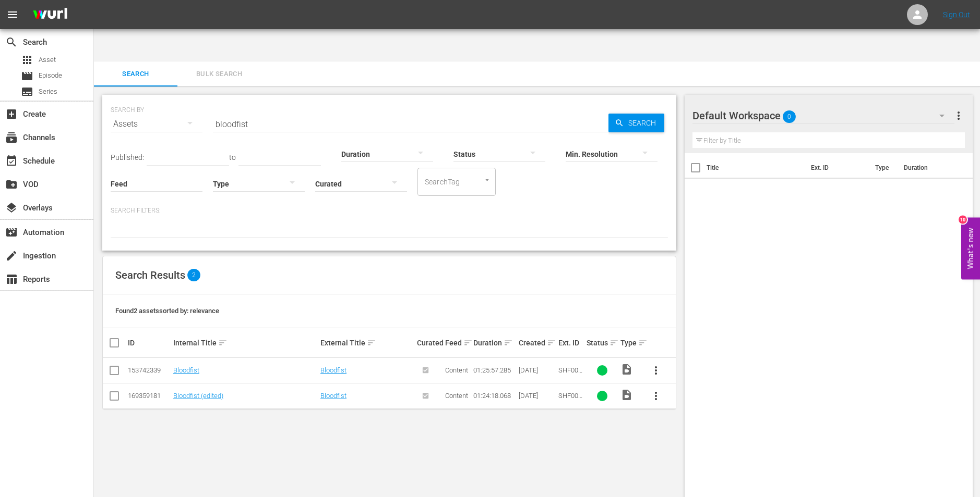 The width and height of the screenshot is (980, 497). Describe the element at coordinates (367, 343) in the screenshot. I see `div: External Title` at that location.